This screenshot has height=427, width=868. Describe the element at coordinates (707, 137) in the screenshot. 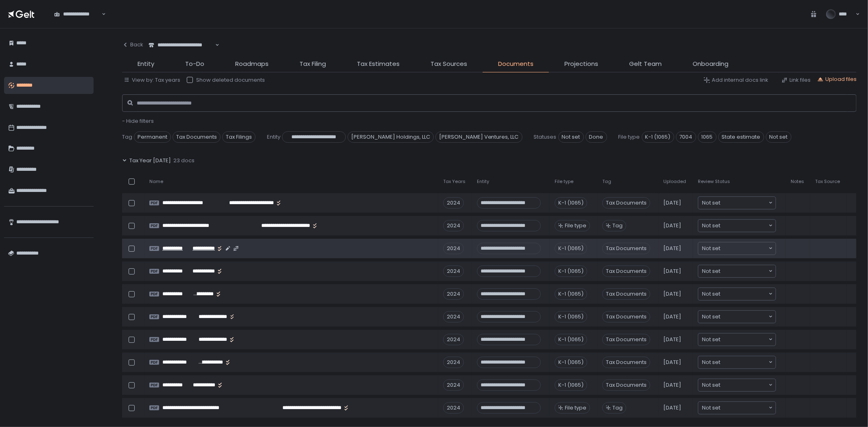

I see `span: 1065` at that location.